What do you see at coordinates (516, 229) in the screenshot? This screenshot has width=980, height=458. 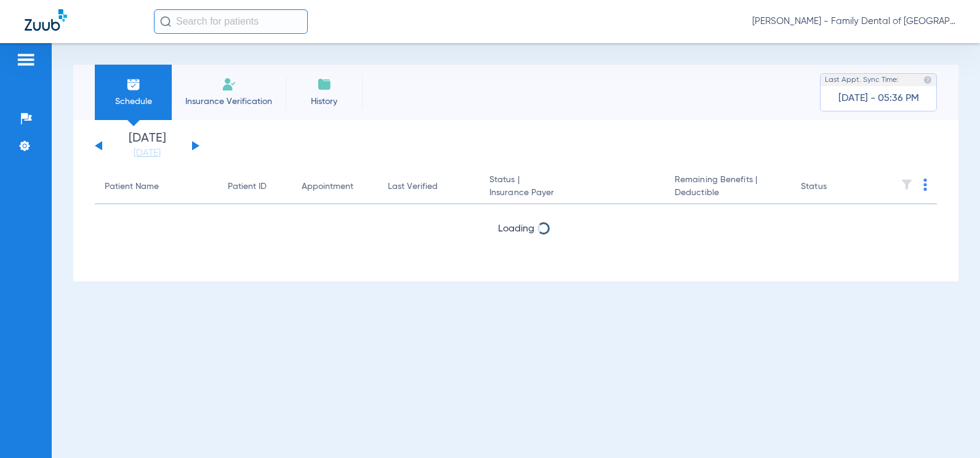 I see `span: Loading` at bounding box center [516, 229].